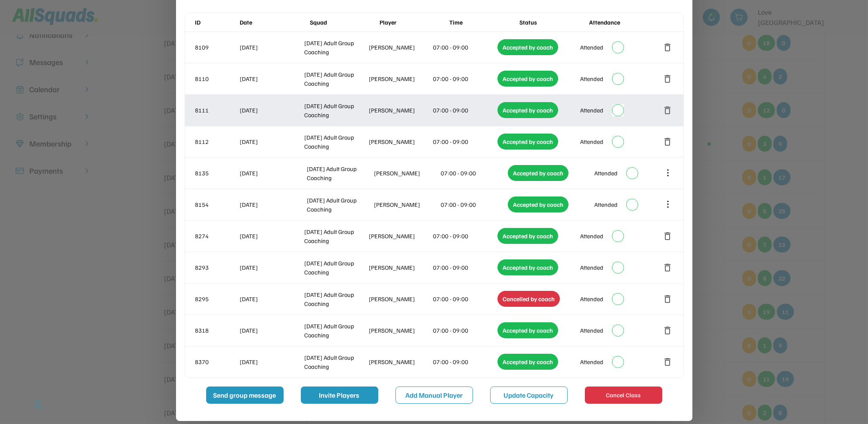 Image resolution: width=868 pixels, height=424 pixels. What do you see at coordinates (217, 298) in the screenshot?
I see `div: 8295` at bounding box center [217, 298].